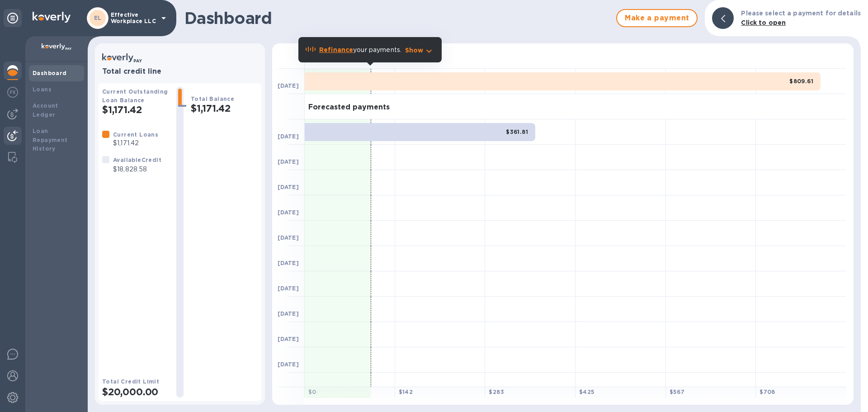 The width and height of the screenshot is (868, 412). Describe the element at coordinates (180, 72) in the screenshot. I see `h3: Total credit line` at that location.